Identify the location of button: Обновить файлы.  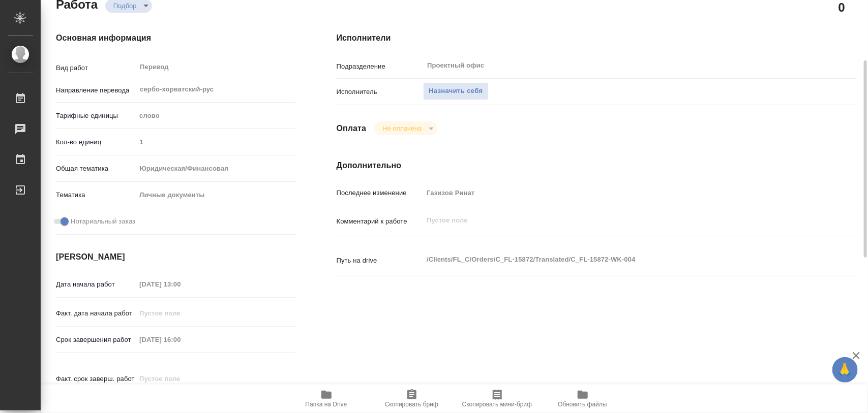
(583, 399).